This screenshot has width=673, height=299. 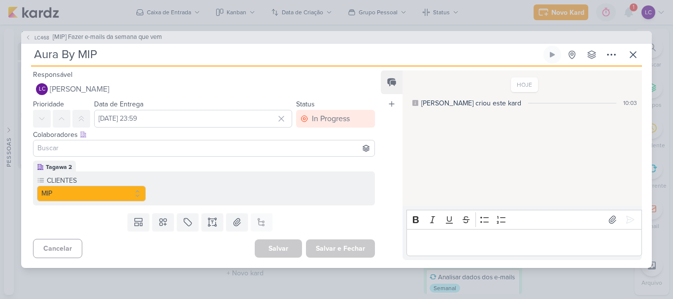 What do you see at coordinates (42, 89) in the screenshot?
I see `div: Laís Costa` at bounding box center [42, 89].